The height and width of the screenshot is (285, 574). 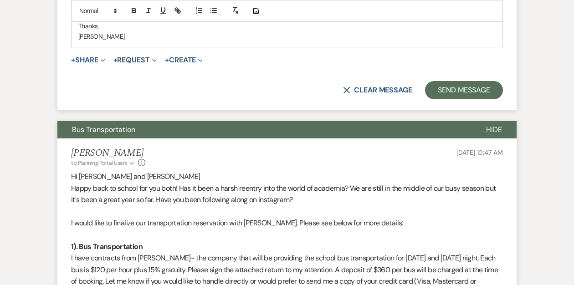 I want to click on button: Share, so click(x=88, y=60).